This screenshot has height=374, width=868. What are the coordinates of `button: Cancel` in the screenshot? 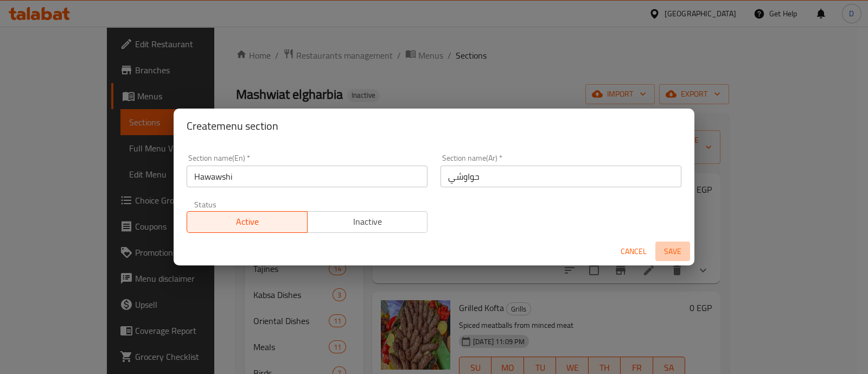 It's located at (634, 252).